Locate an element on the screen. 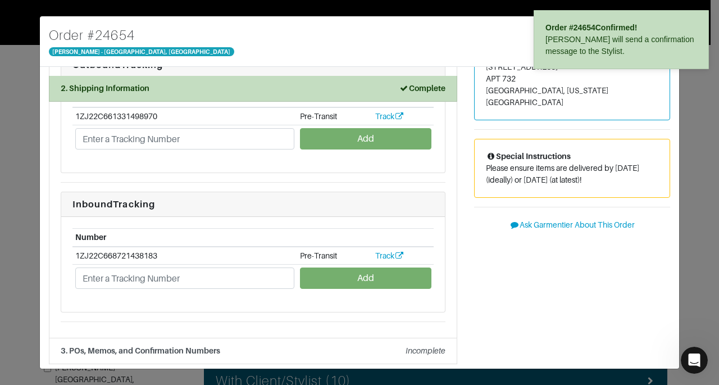 This screenshot has height=385, width=719. span: Home is located at coordinates (56, 313).